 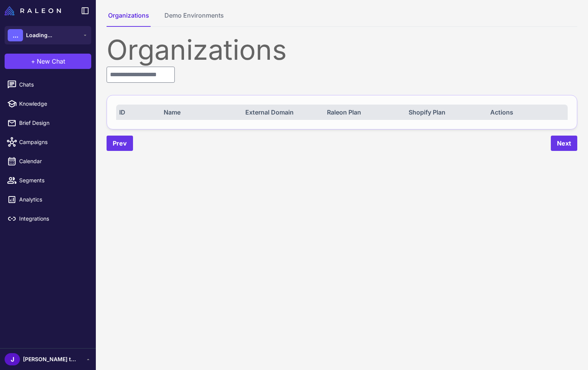 What do you see at coordinates (527, 112) in the screenshot?
I see `div: Actions` at bounding box center [527, 112].